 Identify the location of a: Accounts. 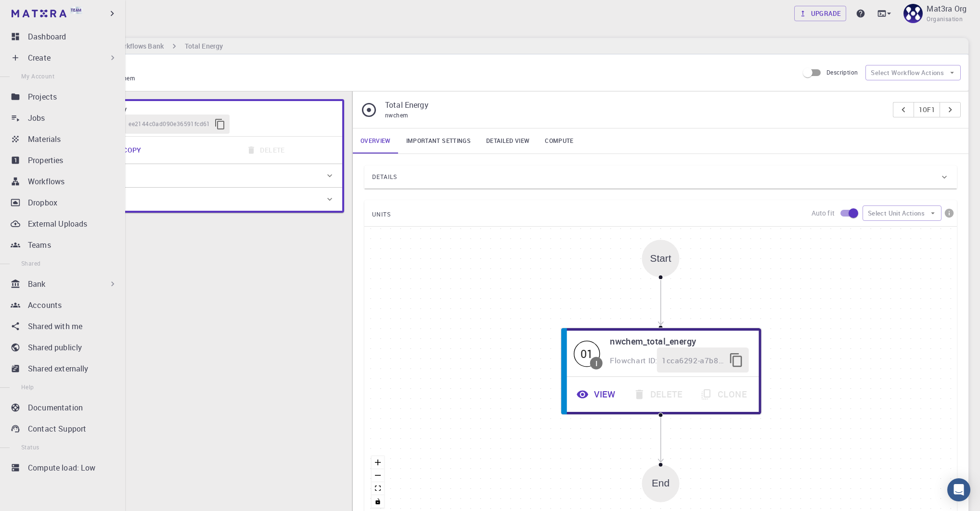
(65, 305).